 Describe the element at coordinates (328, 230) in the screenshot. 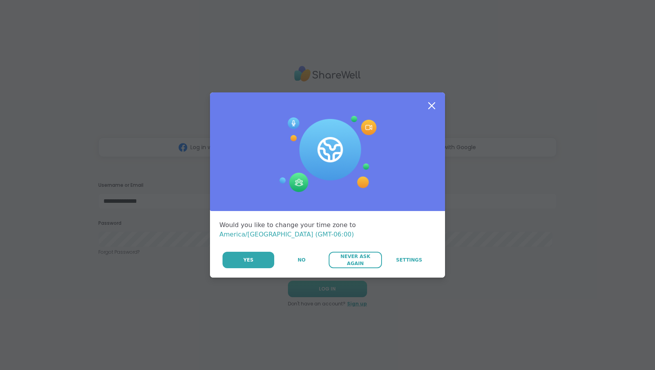

I see `div: Would you like to change your time zone to` at that location.